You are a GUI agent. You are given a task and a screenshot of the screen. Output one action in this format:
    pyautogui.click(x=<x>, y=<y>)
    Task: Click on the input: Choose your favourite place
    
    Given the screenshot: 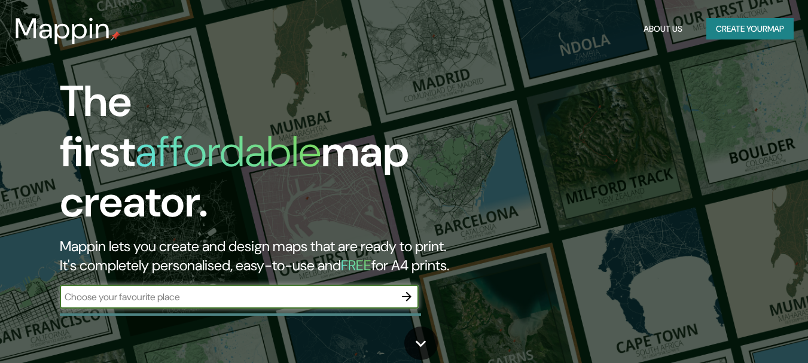 What is the action you would take?
    pyautogui.click(x=227, y=297)
    